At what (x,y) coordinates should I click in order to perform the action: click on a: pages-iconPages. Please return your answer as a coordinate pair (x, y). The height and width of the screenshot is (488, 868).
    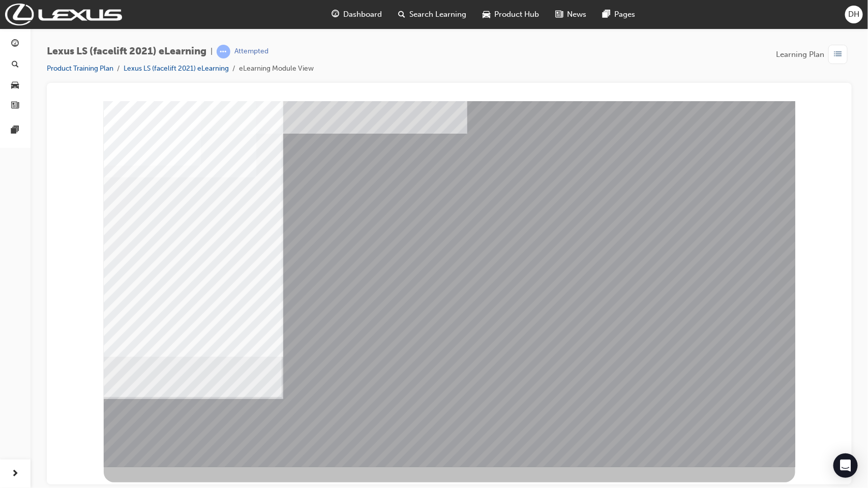
    Looking at the image, I should click on (619, 14).